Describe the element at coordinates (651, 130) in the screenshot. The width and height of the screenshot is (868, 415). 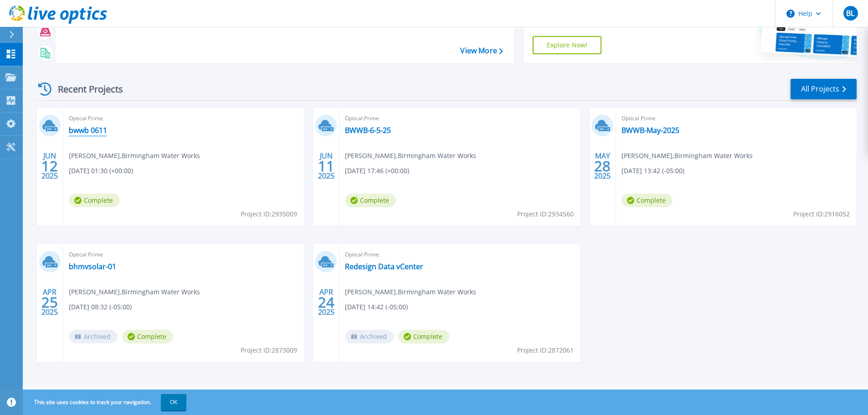
I see `a: BWWB-May-2025` at that location.